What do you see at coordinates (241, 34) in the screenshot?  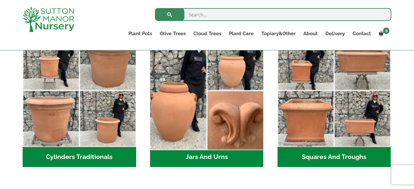 I see `a: Plant Care` at bounding box center [241, 34].